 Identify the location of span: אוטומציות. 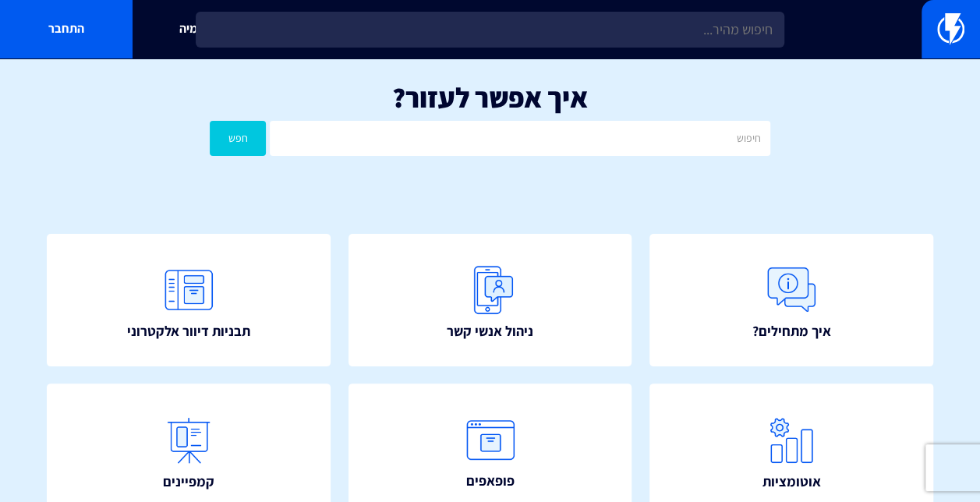
(792, 482).